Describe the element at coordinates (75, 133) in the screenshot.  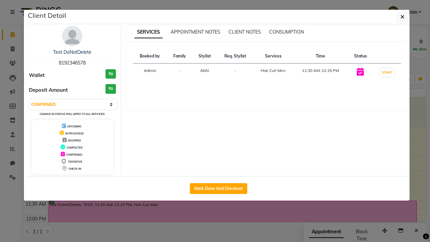
I see `span: IN PROGRESS` at that location.